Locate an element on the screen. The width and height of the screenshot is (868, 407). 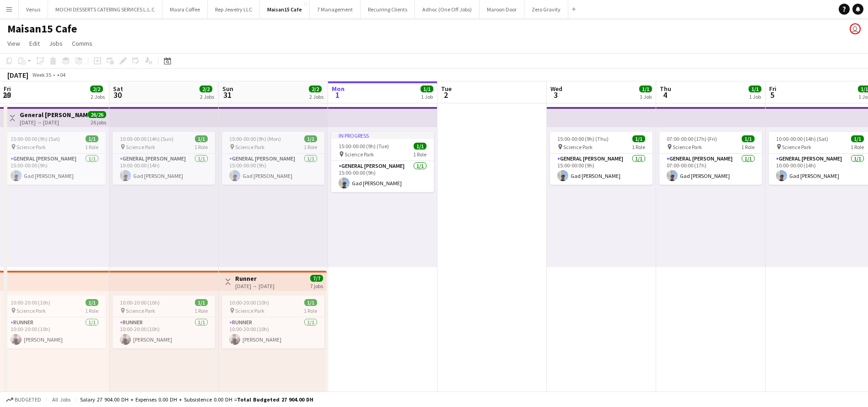
div: 26 jobs is located at coordinates (99, 122).